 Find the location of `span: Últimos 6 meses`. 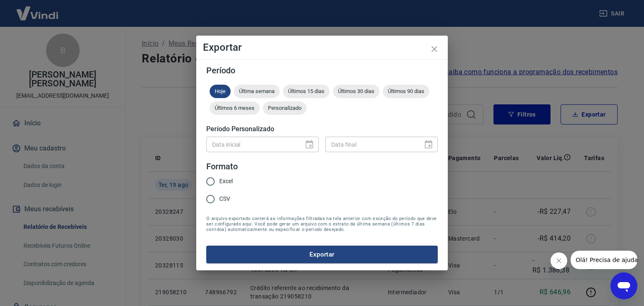

span: Últimos 6 meses is located at coordinates (235, 108).